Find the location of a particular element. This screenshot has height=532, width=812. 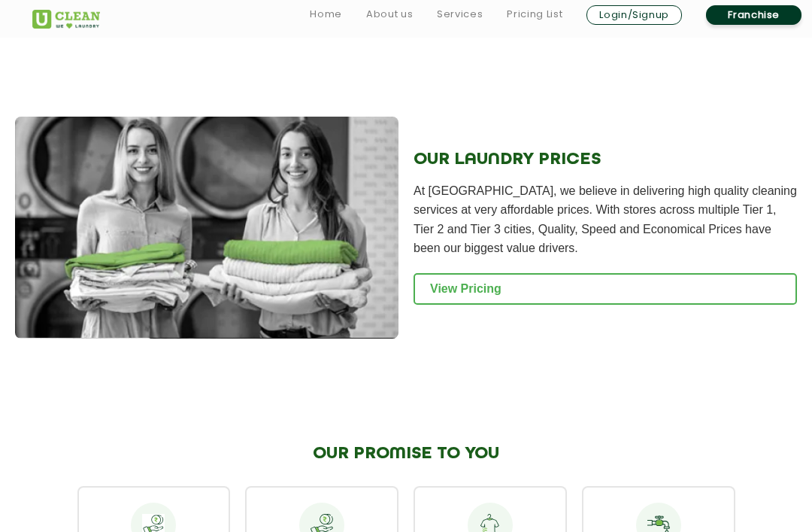

a: Services is located at coordinates (460, 14).